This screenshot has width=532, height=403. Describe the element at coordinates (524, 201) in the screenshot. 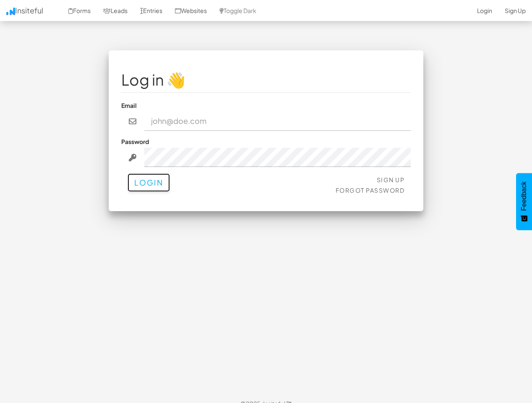

I see `button: Feedback - Show survey` at that location.